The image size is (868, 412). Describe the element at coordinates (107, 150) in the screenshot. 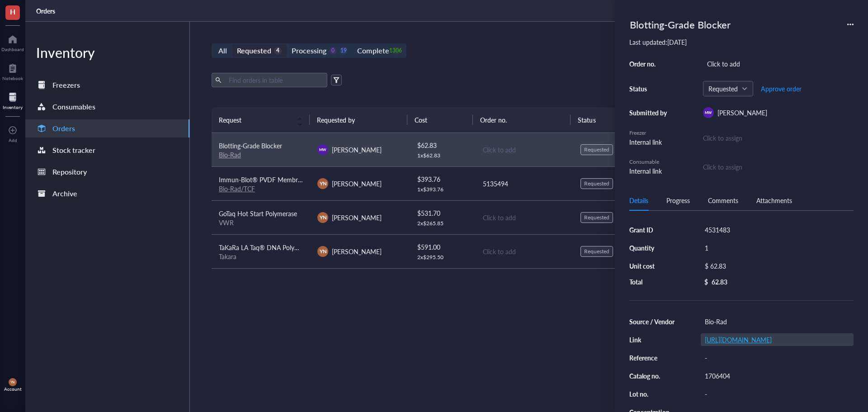

I see `a: Stock tracker` at that location.